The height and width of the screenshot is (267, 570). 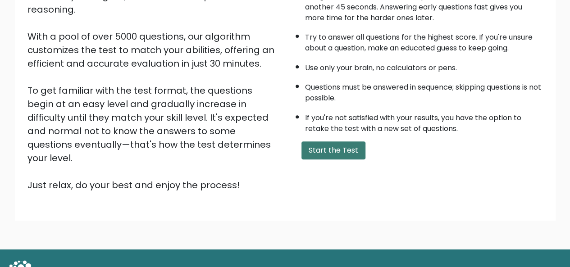 I want to click on li: Questions must be answered in sequence; skipping questions is not possible., so click(x=424, y=91).